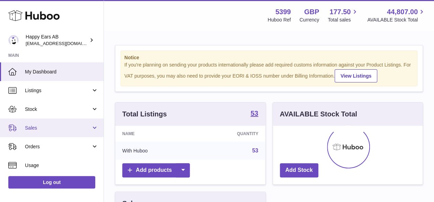 This screenshot has width=434, height=202. Describe the element at coordinates (396, 15) in the screenshot. I see `a: 44,807.00 AVAILABLE Stock Total` at that location.